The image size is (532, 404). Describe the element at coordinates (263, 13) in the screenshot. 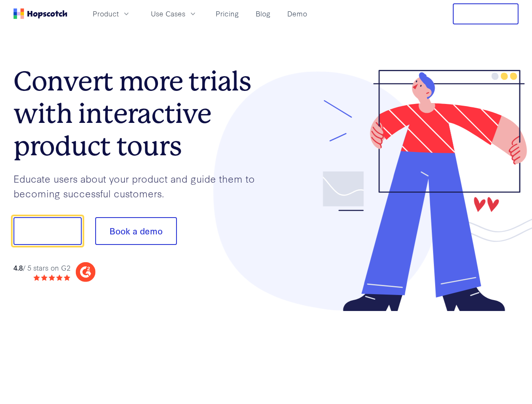

I see `a: Blog` at that location.